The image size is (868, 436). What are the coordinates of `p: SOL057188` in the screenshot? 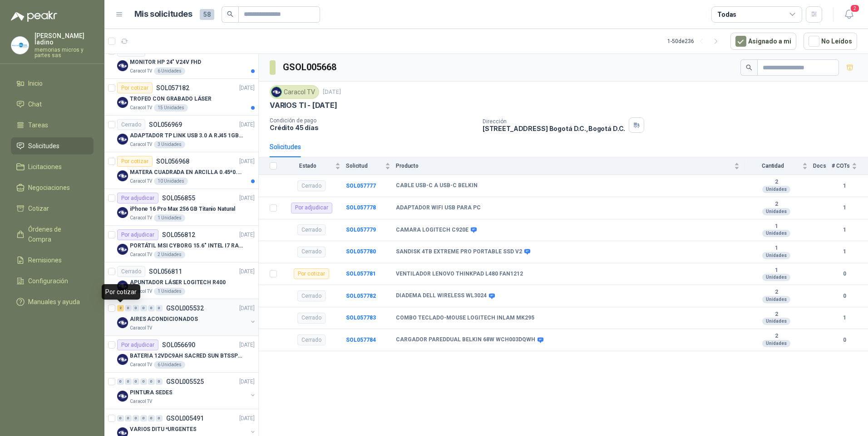 It's located at (166, 51).